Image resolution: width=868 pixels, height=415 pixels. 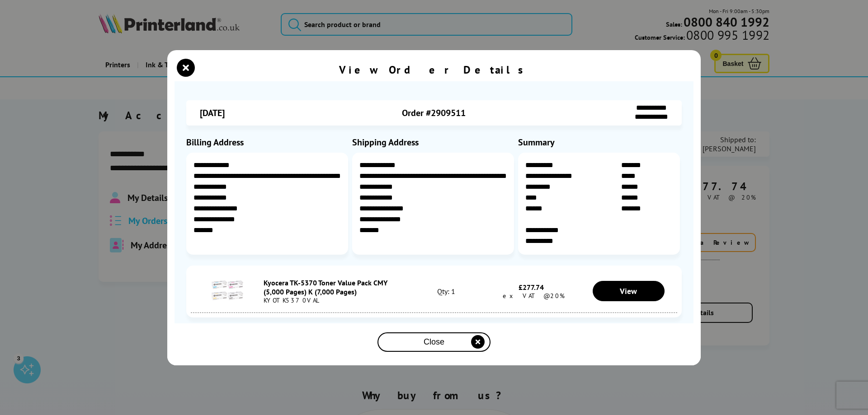 I want to click on div: Qty: 1, so click(x=445, y=292).